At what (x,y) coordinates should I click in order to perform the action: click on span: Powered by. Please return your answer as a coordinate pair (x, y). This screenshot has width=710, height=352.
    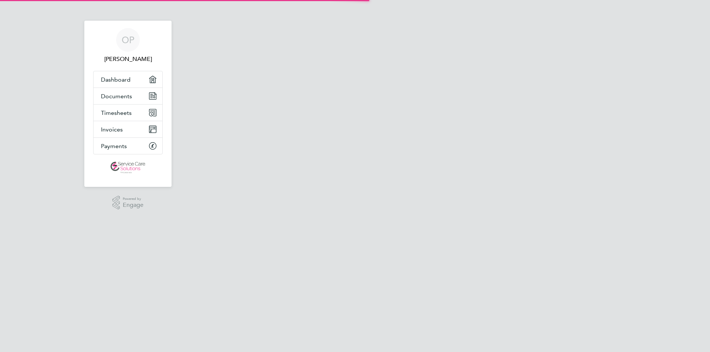
    Looking at the image, I should click on (133, 199).